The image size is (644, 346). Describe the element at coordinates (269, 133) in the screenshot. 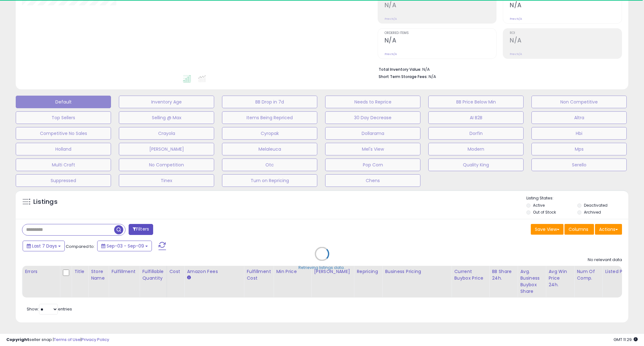

I see `button: Cyropak` at that location.